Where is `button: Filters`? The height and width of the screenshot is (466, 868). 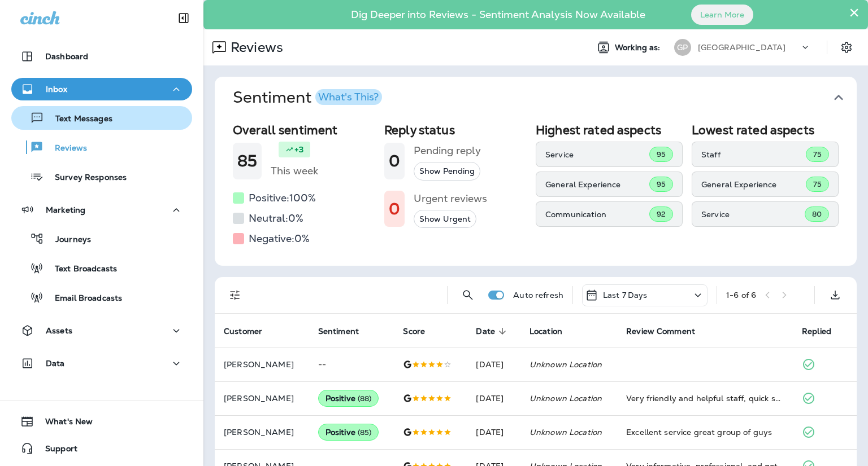 button: Filters is located at coordinates (235, 295).